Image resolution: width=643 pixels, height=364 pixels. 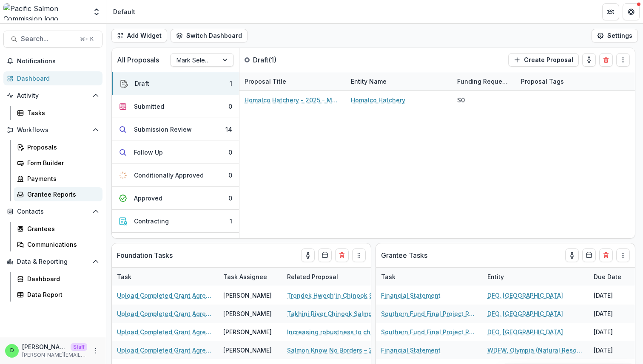 I want to click on button: Draft1, so click(x=175, y=84).